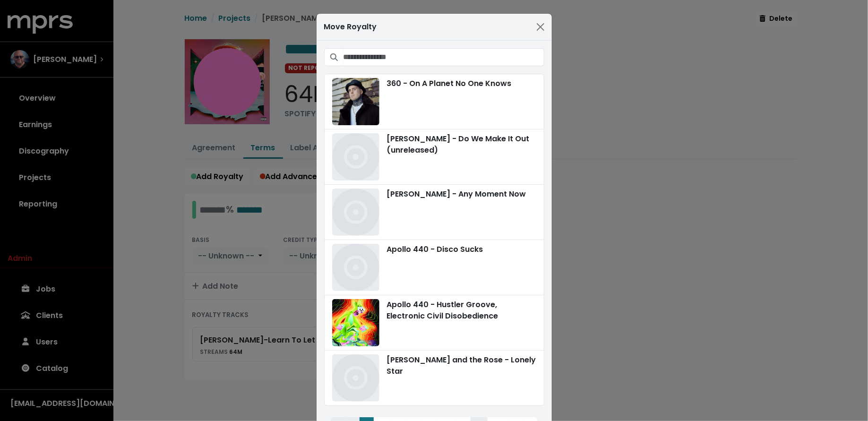  Describe the element at coordinates (435, 323) in the screenshot. I see `div: Apollo 440 - Hustler Groove, Electronic Civil Disobedience` at that location.